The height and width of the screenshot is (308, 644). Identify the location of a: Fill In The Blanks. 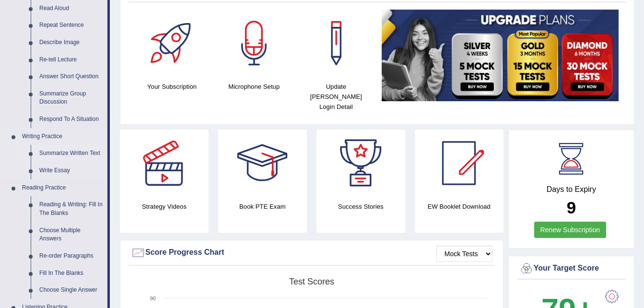
(71, 273).